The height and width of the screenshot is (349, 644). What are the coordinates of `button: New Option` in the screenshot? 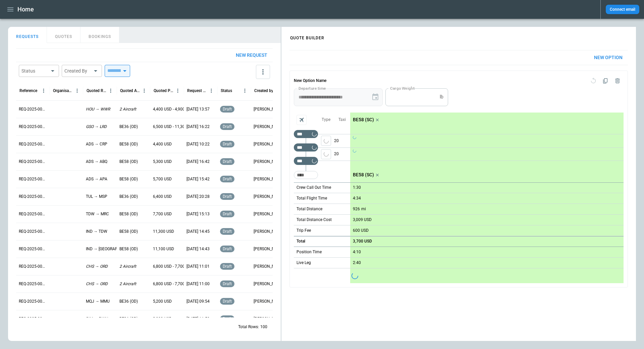 It's located at (608, 57).